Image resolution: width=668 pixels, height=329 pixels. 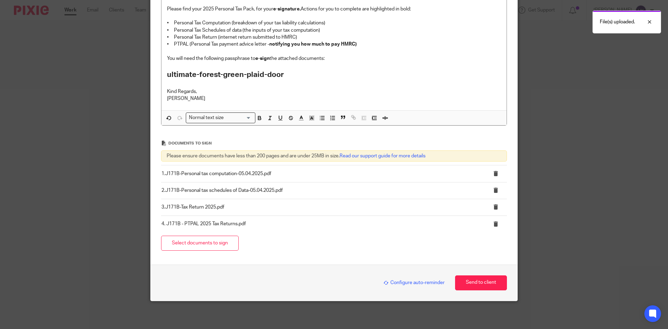 I want to click on p: 2.J171B-Personal tax schedules of Data-05.04.2025.pdf, so click(x=319, y=190).